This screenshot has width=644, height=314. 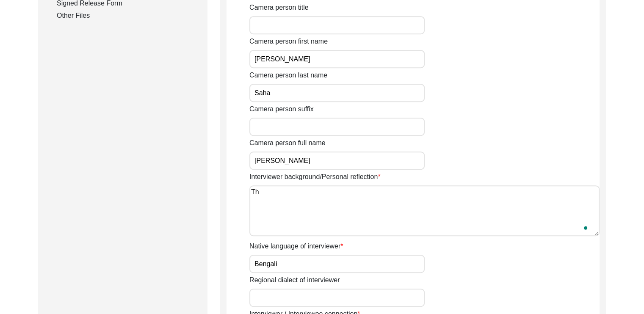 What do you see at coordinates (296, 246) in the screenshot?
I see `label: Native language of interviewer` at bounding box center [296, 246].